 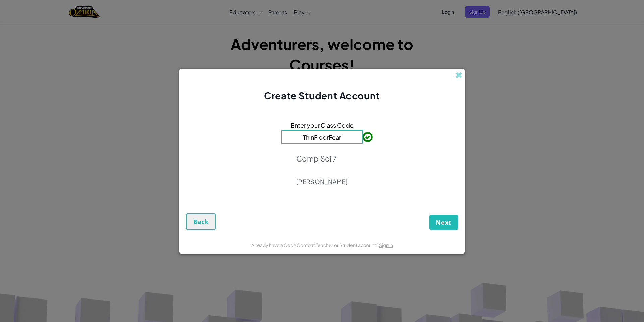 What do you see at coordinates (201, 222) in the screenshot?
I see `button: Back` at bounding box center [201, 222].